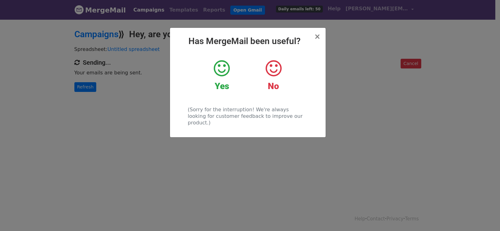 The width and height of the screenshot is (500, 231). Describe the element at coordinates (274, 86) in the screenshot. I see `strong: No` at that location.